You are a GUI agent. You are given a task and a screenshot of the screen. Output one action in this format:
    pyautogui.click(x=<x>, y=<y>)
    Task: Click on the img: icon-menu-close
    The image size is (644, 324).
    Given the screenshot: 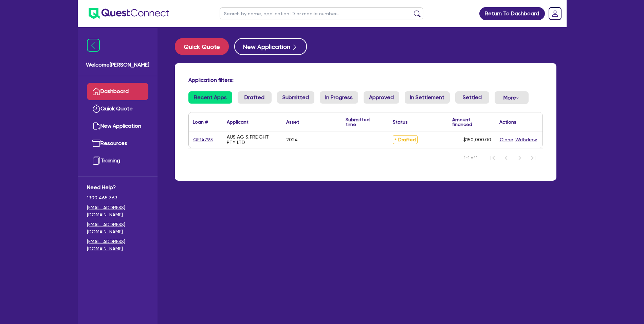 What is the action you would take?
    pyautogui.click(x=93, y=45)
    